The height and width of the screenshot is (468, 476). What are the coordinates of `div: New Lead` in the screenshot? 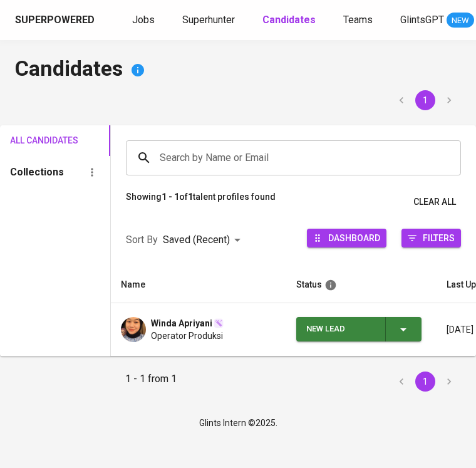 It's located at (340, 329).